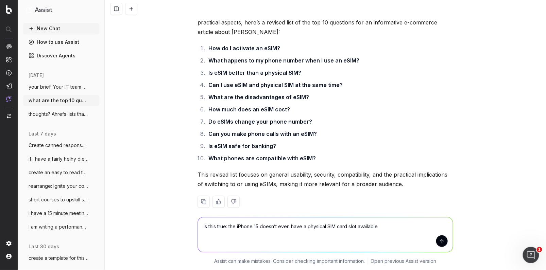 This screenshot has width=546, height=270. What do you see at coordinates (255, 73) in the screenshot?
I see `strong: Is eSIM better than a physical SIM?` at bounding box center [255, 73].